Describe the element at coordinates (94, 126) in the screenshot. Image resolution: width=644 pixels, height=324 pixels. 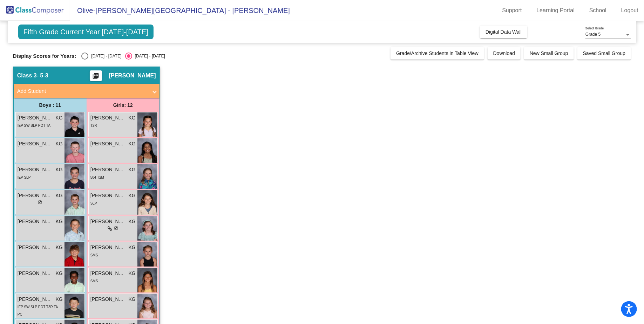
I see `span: T2R` at that location.